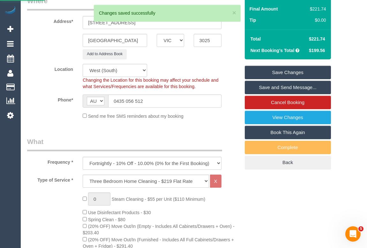 The height and width of the screenshot is (248, 367). What do you see at coordinates (115, 40) in the screenshot?
I see `input: Suburb*` at bounding box center [115, 40].